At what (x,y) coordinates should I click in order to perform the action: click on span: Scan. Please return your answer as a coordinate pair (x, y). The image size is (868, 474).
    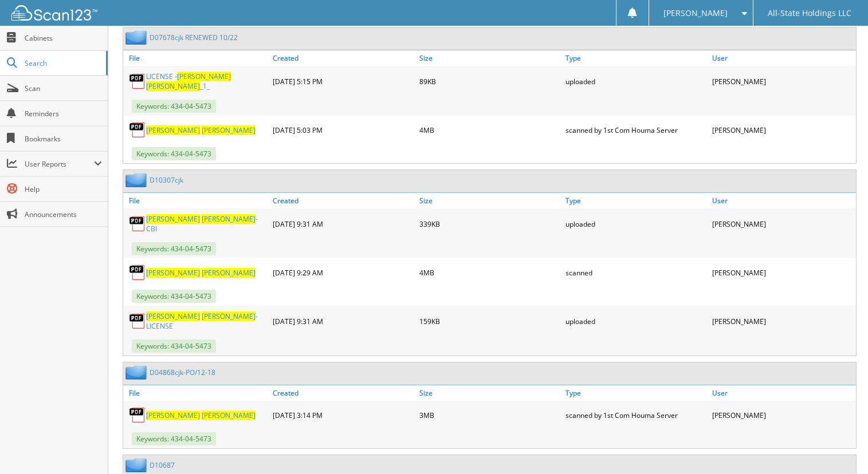
    Looking at the image, I should click on (63, 88).